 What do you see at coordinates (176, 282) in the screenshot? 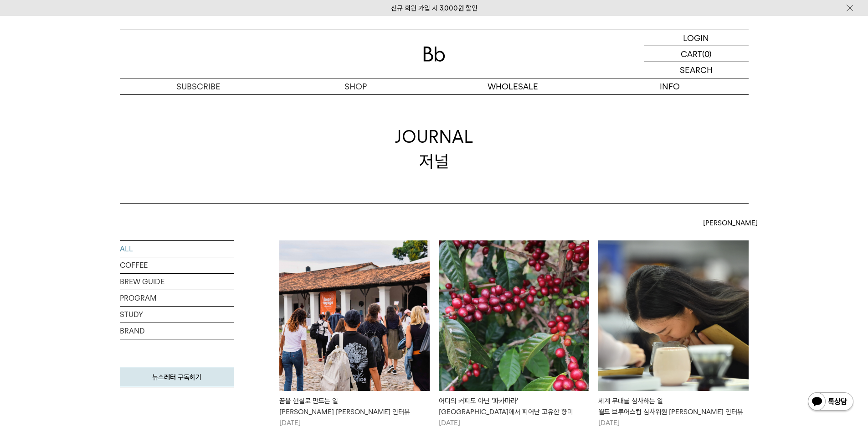
I see `a: BREW GUIDE` at bounding box center [176, 282].